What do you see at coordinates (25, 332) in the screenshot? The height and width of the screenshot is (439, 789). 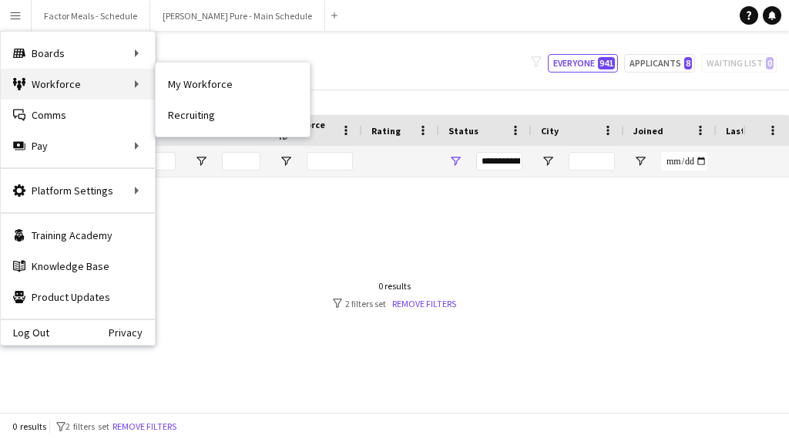 I see `a: Log Out` at bounding box center [25, 332].